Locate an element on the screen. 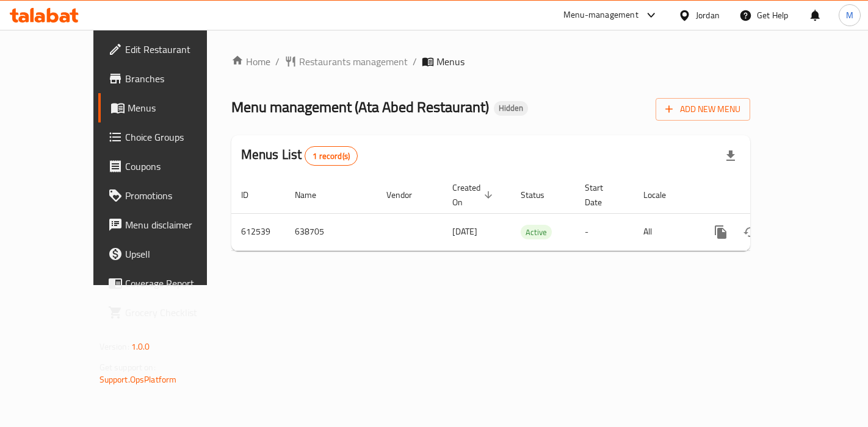 The width and height of the screenshot is (868, 427). span: 1.0.0 is located at coordinates (140, 347).